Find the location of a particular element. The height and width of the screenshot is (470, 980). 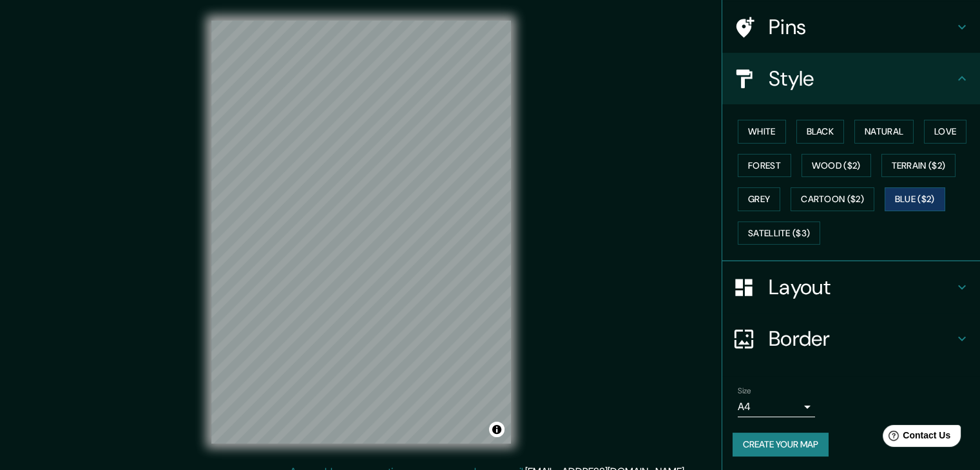

h4: Border is located at coordinates (861, 339).